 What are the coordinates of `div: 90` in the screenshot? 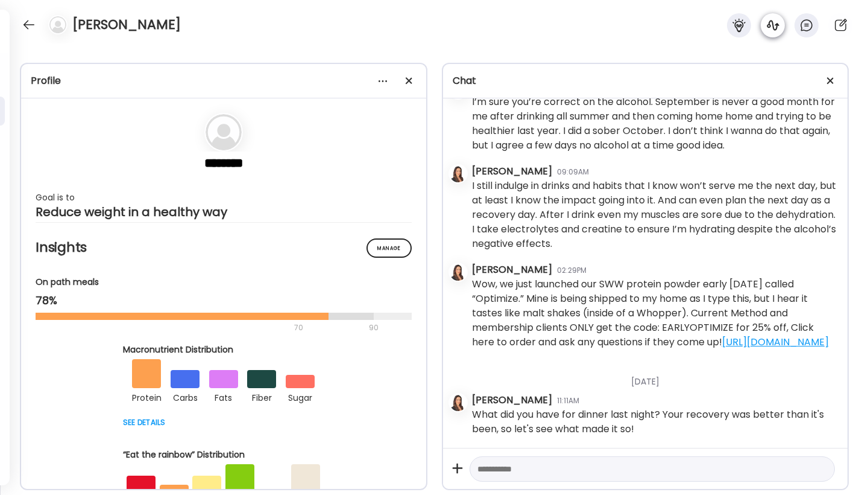 It's located at (373, 328).